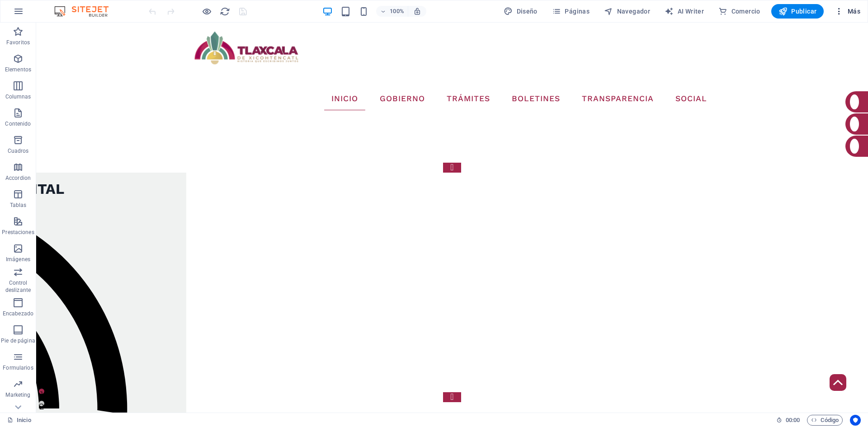  What do you see at coordinates (417, 11) in the screenshot?
I see `i: Al redimensionar, ajustar el nivel de zoom automáticamente para ajustarse al dispositivo elegido.` at bounding box center [417, 11].